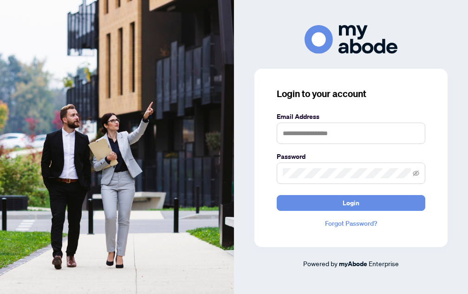  What do you see at coordinates (351, 39) in the screenshot?
I see `img: ma-logo` at bounding box center [351, 39].